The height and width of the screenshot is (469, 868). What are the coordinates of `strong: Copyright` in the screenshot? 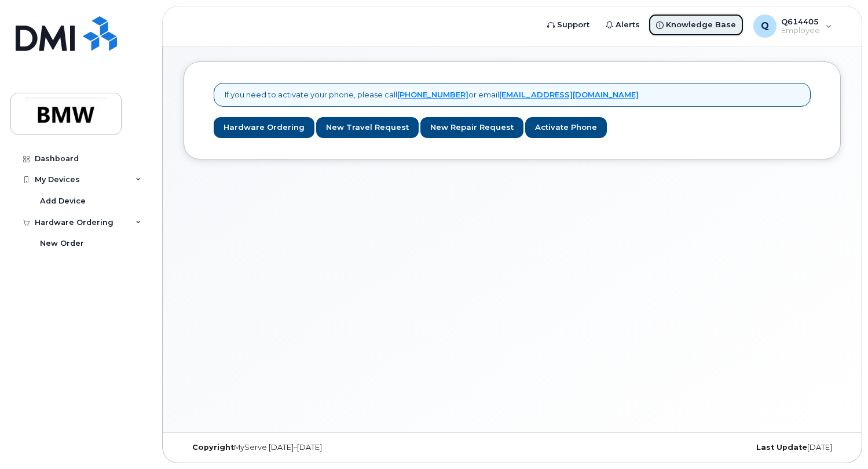 It's located at (213, 447).